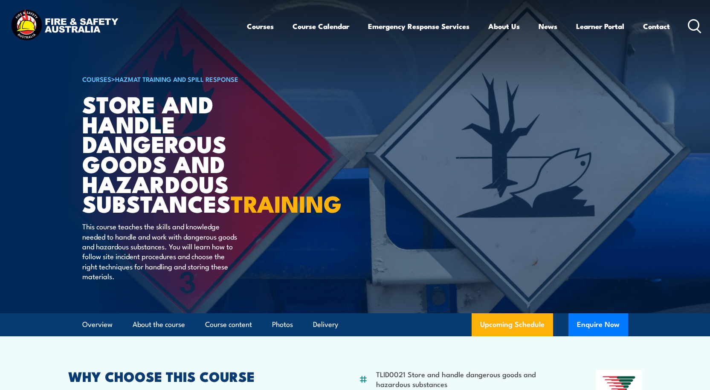  What do you see at coordinates (465, 379) in the screenshot?
I see `li: TLID0021 Store and handle dangerous goods and hazardous substances` at bounding box center [465, 379].